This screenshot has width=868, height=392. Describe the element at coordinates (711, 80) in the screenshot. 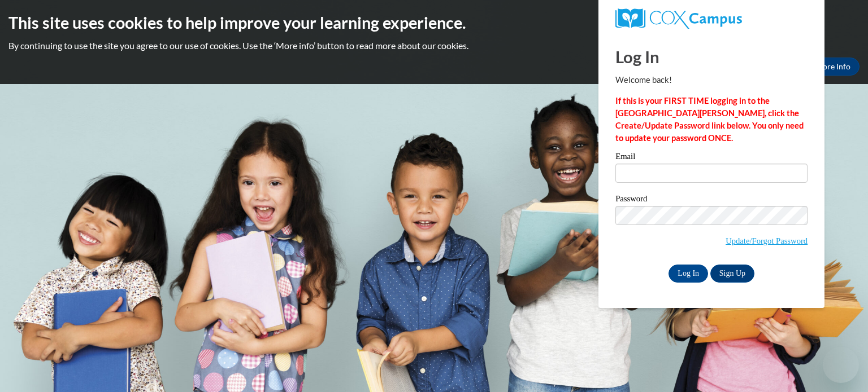

I see `p: Welcome back!` at that location.